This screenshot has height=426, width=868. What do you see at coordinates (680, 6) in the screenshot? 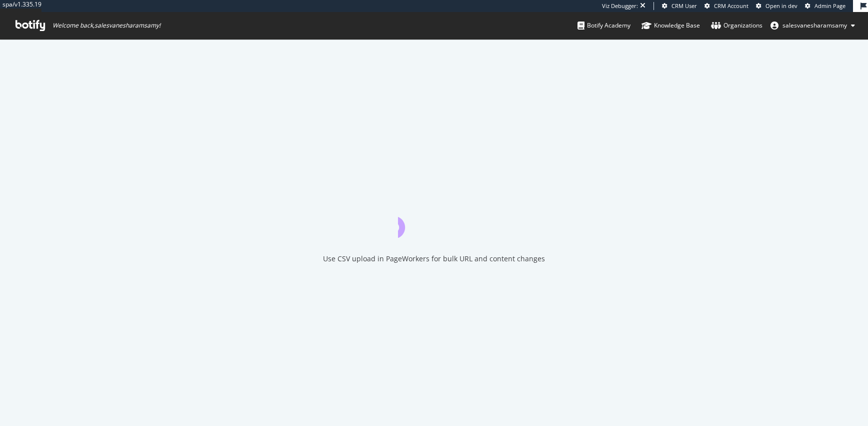
I see `a: CRM User` at bounding box center [680, 6].